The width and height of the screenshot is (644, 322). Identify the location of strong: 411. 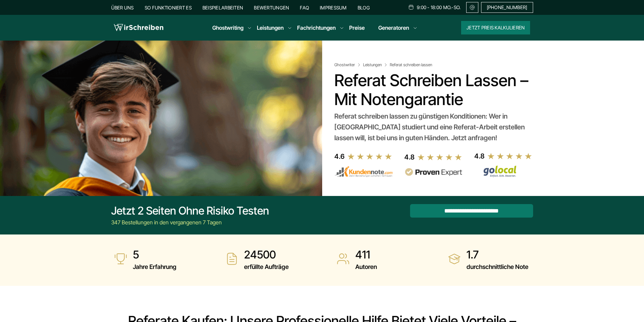
(366, 255).